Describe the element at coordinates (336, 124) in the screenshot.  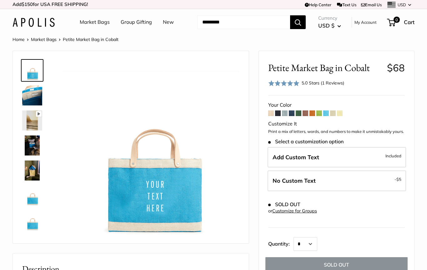
I see `div: Customize It` at that location.